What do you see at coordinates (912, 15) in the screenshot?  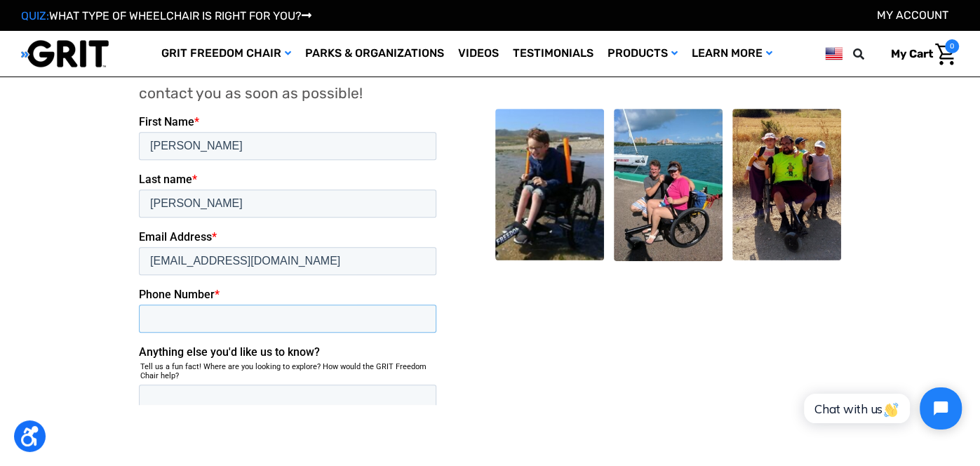 I see `a: Account` at bounding box center [912, 15].